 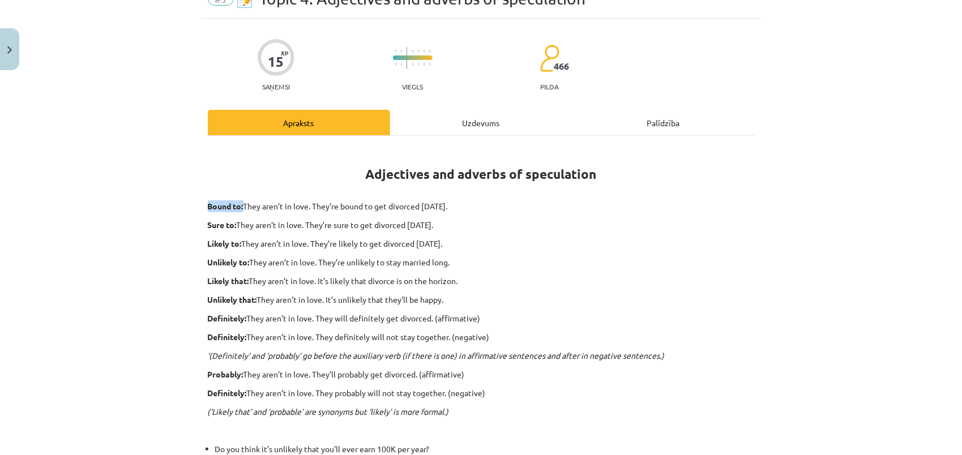 What do you see at coordinates (481, 281) in the screenshot?
I see `p: They aren’t in love. It’s likely that divorce is on the horizon.` at bounding box center [481, 281].